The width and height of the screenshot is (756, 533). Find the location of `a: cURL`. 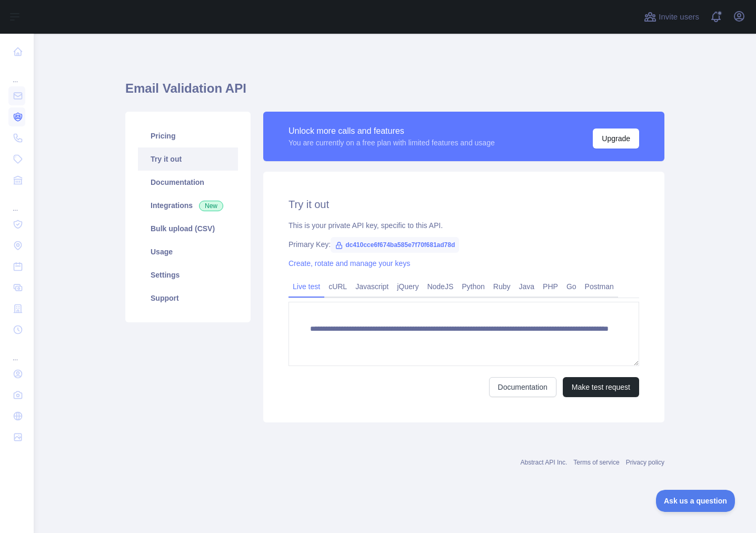

a: cURL is located at coordinates (338, 287).